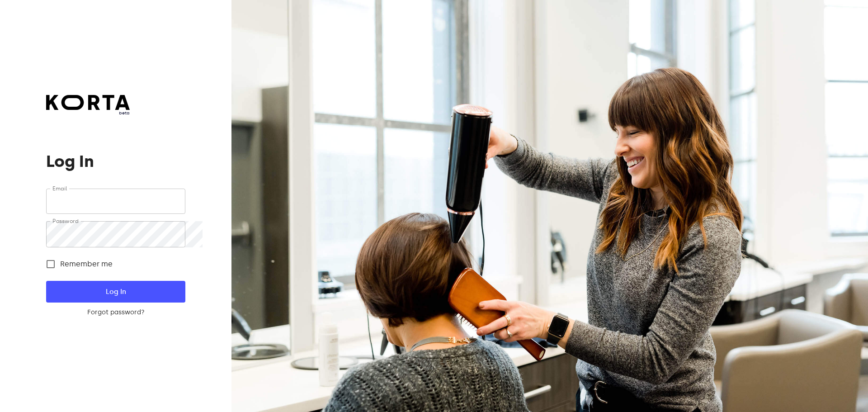 This screenshot has height=412, width=868. I want to click on h1: Log In, so click(115, 161).